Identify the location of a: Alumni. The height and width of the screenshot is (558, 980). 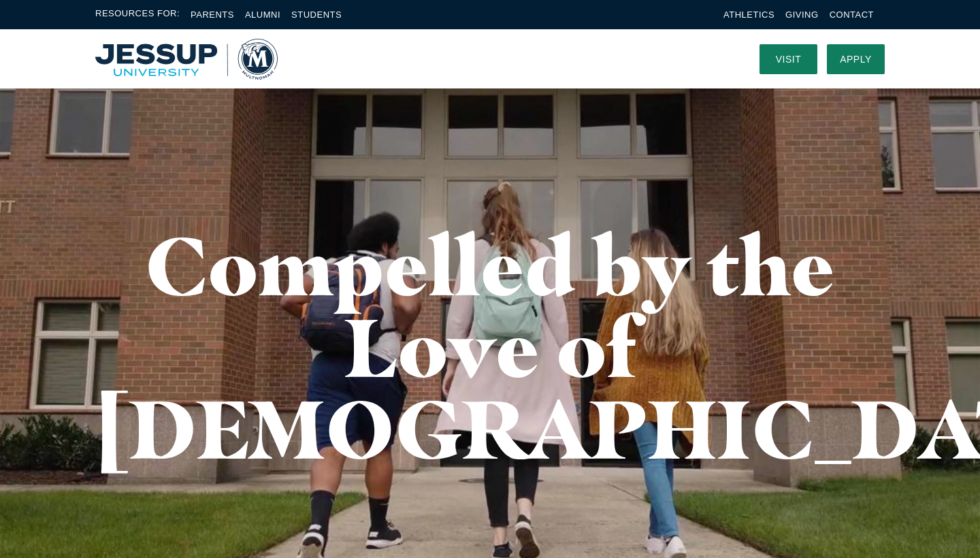
(263, 15).